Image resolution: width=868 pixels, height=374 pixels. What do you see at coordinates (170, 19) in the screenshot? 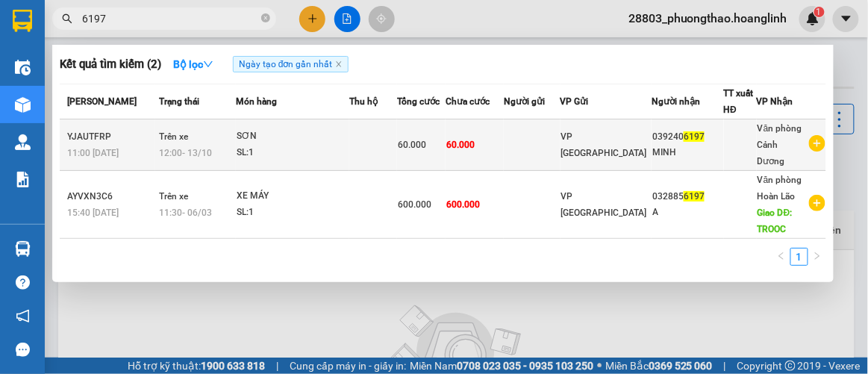
I see `input: Tìm tên, số ĐT hoặc mã đơn` at bounding box center [170, 19].